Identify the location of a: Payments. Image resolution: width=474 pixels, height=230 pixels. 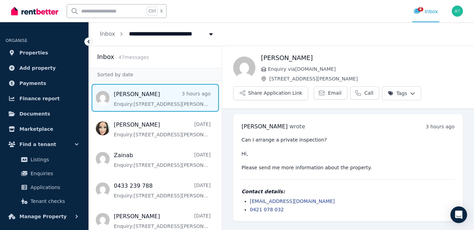
(44, 83).